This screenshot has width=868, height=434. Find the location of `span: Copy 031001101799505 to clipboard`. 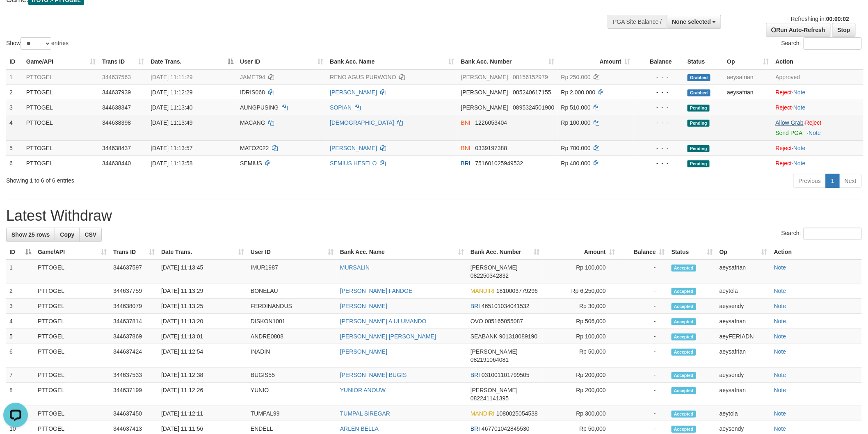

span: Copy 031001101799505 to clipboard is located at coordinates (506, 375).